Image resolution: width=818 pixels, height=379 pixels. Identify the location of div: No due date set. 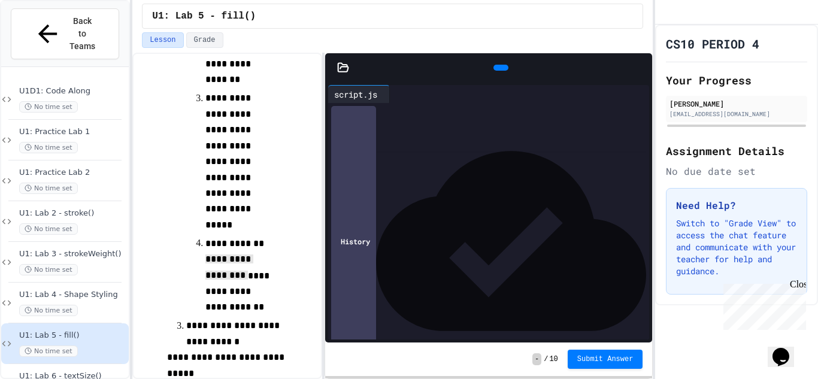
(736, 171).